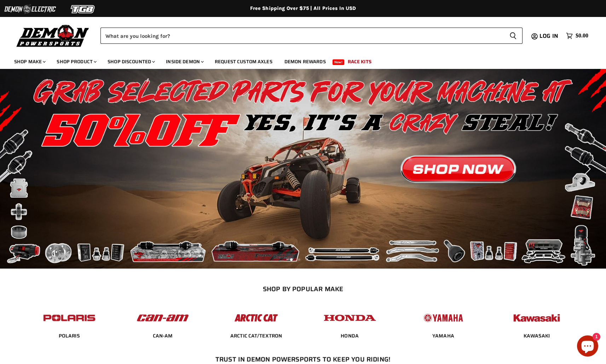  Describe the element at coordinates (256, 336) in the screenshot. I see `span: ARCTIC CAT/TEXTRON` at that location.